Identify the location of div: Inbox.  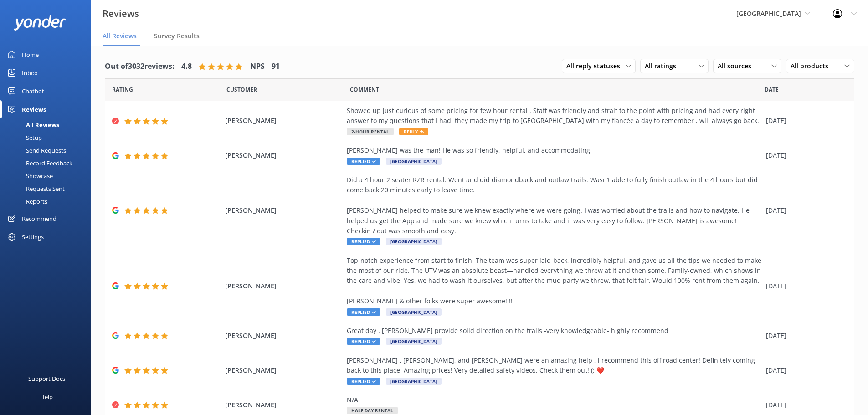
(29, 73).